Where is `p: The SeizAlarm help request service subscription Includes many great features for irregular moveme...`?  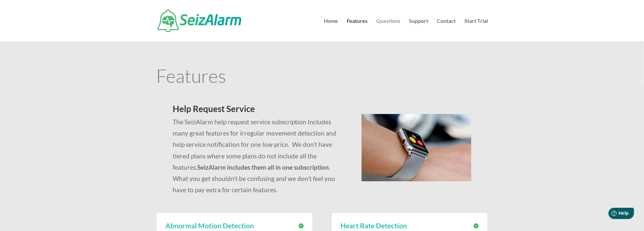
p: The SeizAlarm help request service subscription Includes many great features for irregular moveme... is located at coordinates (259, 155).